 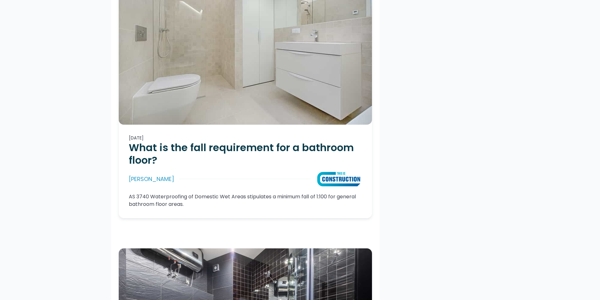 I want to click on h2: What is the fall requirement for a bathroom floor?, so click(x=245, y=154).